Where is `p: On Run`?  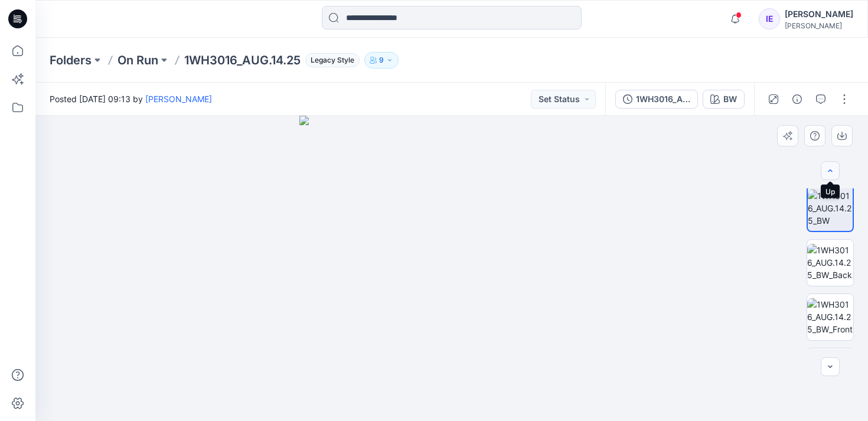 p: On Run is located at coordinates (138, 60).